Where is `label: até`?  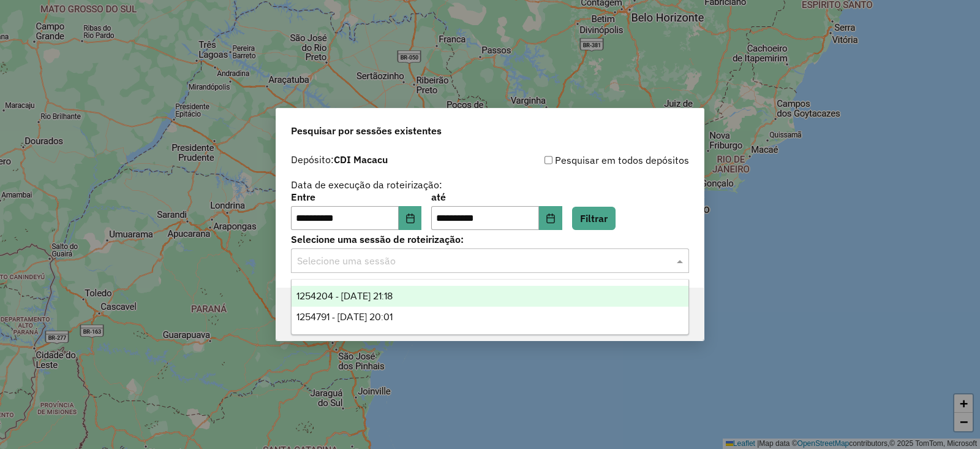 label: até is located at coordinates (496, 196).